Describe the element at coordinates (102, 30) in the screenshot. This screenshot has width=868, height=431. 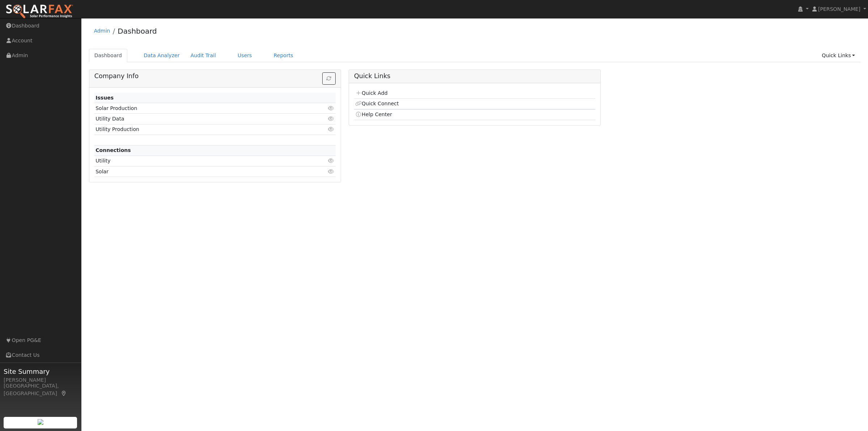
I see `a: Admin` at that location.